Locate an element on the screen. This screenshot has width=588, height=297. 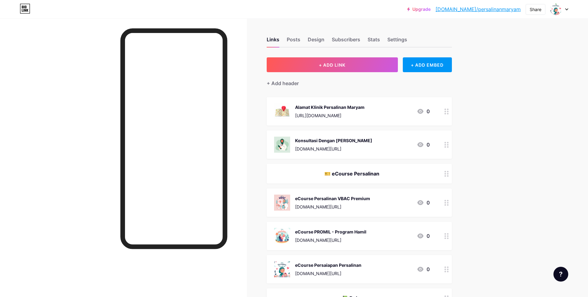
div: eCourse PROMIL - Program Hamil is located at coordinates (331, 232).